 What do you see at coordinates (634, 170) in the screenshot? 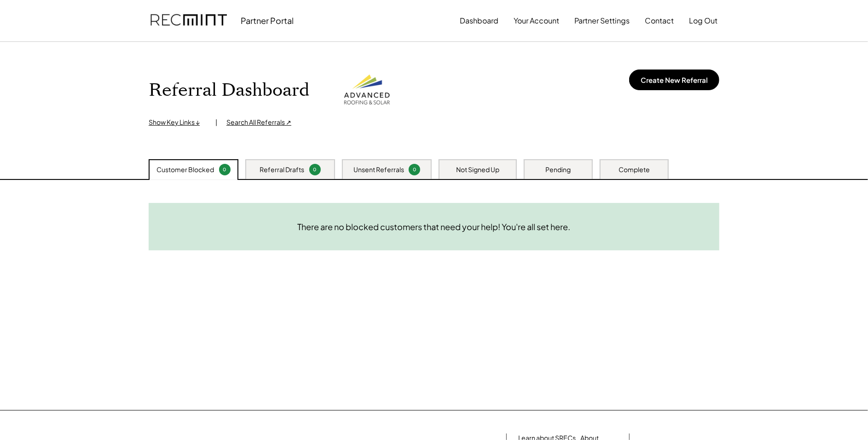
I see `div: Complete` at bounding box center [634, 170].